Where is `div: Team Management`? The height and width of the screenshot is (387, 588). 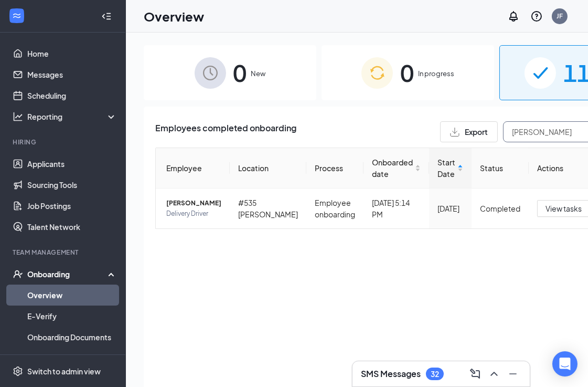
div: Team Management is located at coordinates (63, 252).